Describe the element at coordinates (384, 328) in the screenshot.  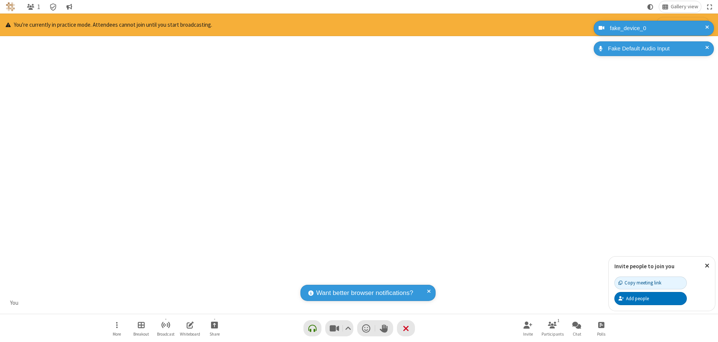
I see `button: Raise hand` at that location.